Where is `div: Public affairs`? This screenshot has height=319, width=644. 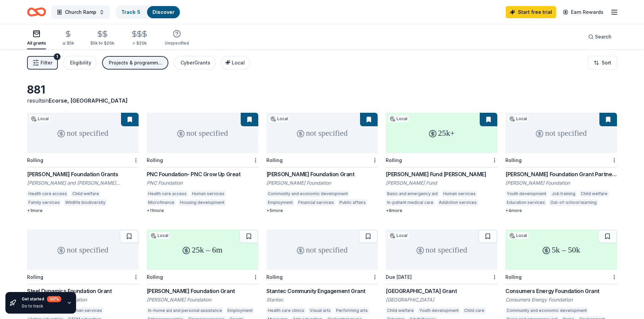 div: Public affairs is located at coordinates (353, 202).